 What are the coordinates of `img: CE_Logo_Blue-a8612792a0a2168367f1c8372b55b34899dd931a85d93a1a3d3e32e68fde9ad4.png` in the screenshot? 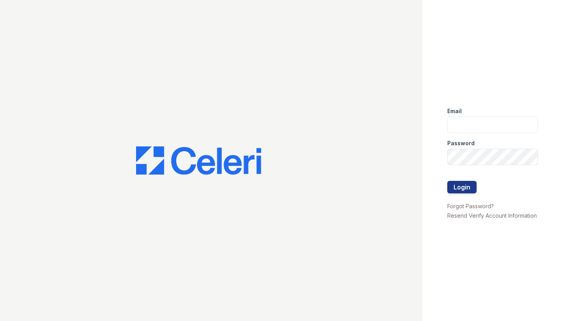 It's located at (199, 160).